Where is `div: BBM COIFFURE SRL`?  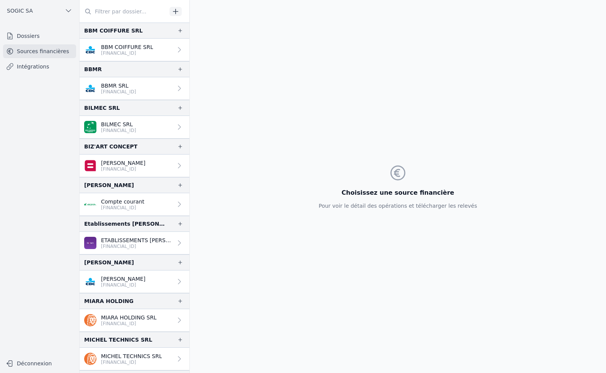 div: BBM COIFFURE SRL is located at coordinates (113, 31).